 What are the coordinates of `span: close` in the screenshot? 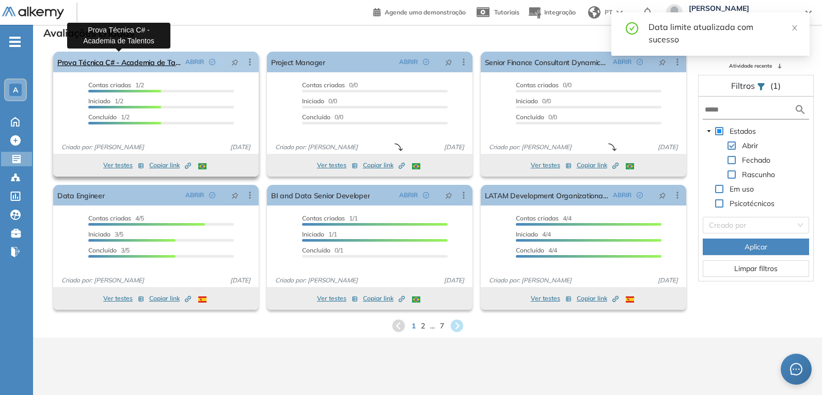 It's located at (794, 28).